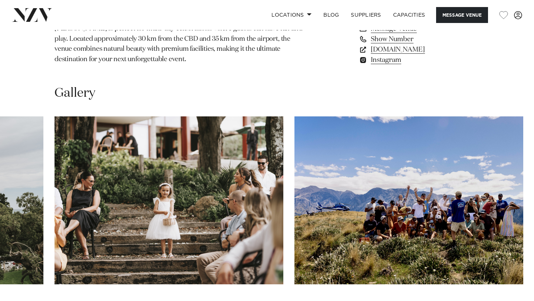  Describe the element at coordinates (291, 15) in the screenshot. I see `a: Locations` at that location.